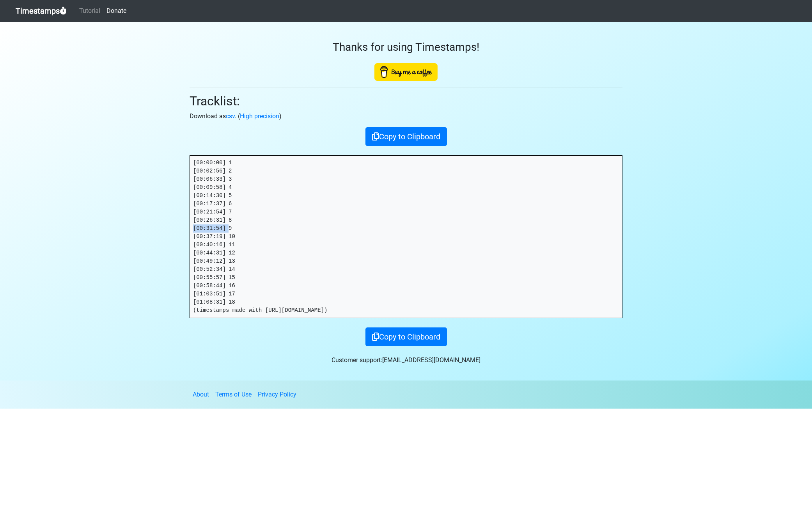  What do you see at coordinates (259, 116) in the screenshot?
I see `a: High precision` at bounding box center [259, 116].